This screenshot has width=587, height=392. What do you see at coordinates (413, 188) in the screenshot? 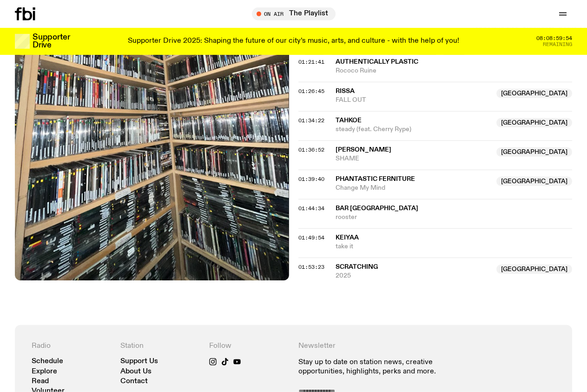
I see `span: Change My Mind` at bounding box center [413, 188].